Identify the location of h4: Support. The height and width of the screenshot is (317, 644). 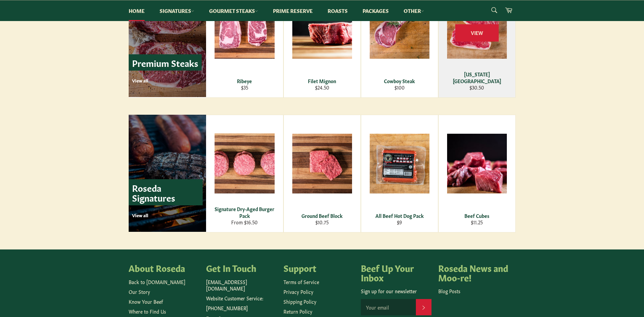
(319, 268).